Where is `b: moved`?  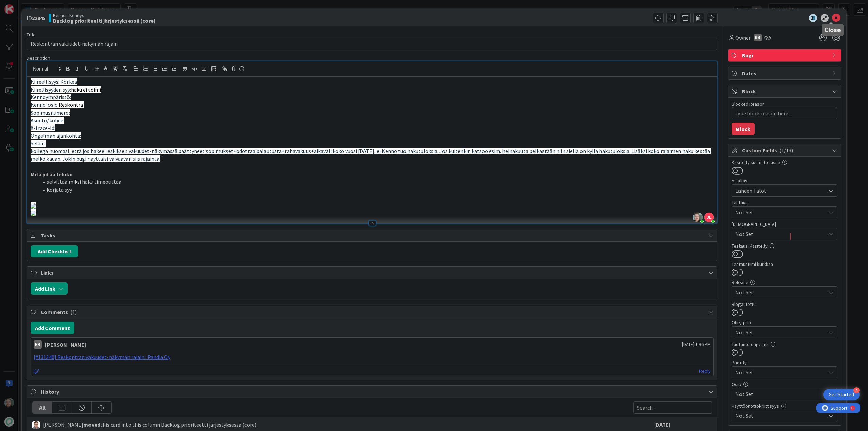
b: moved is located at coordinates (92, 425).